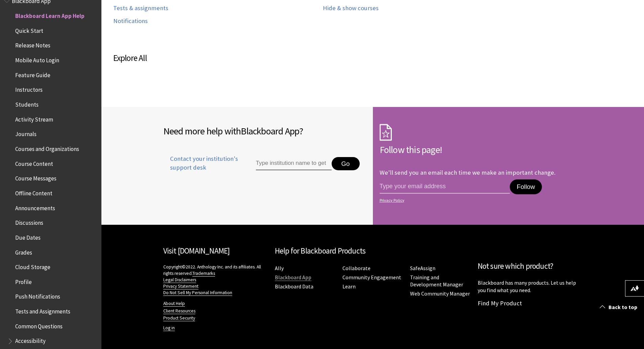  What do you see at coordinates (24, 251) in the screenshot?
I see `span: Grades` at bounding box center [24, 251].